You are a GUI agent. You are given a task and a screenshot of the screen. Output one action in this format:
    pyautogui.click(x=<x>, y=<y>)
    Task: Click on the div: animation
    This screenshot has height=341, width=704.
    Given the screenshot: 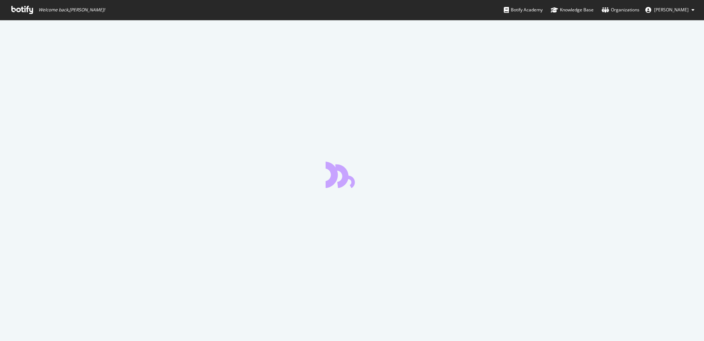 What is the action you would take?
    pyautogui.click(x=352, y=175)
    